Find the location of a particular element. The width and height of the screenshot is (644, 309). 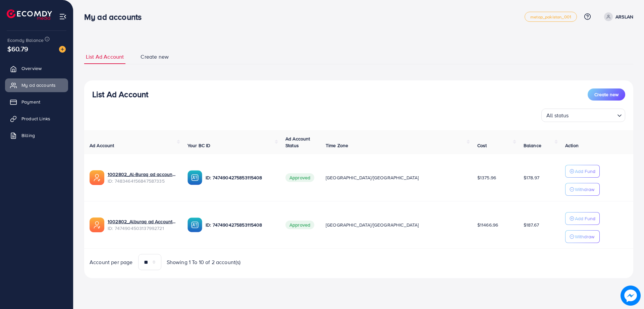

span: All status is located at coordinates (557, 115).